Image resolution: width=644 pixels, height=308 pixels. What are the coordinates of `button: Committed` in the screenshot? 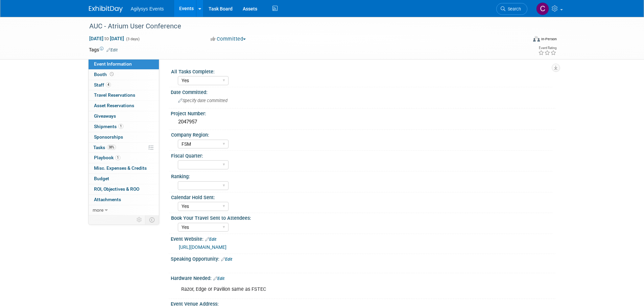 It's located at (228, 39).